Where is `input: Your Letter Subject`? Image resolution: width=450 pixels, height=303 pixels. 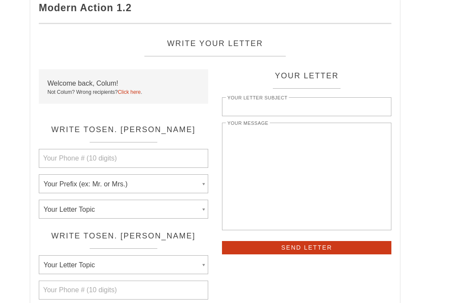
input: Your Letter Subject is located at coordinates (306, 107).